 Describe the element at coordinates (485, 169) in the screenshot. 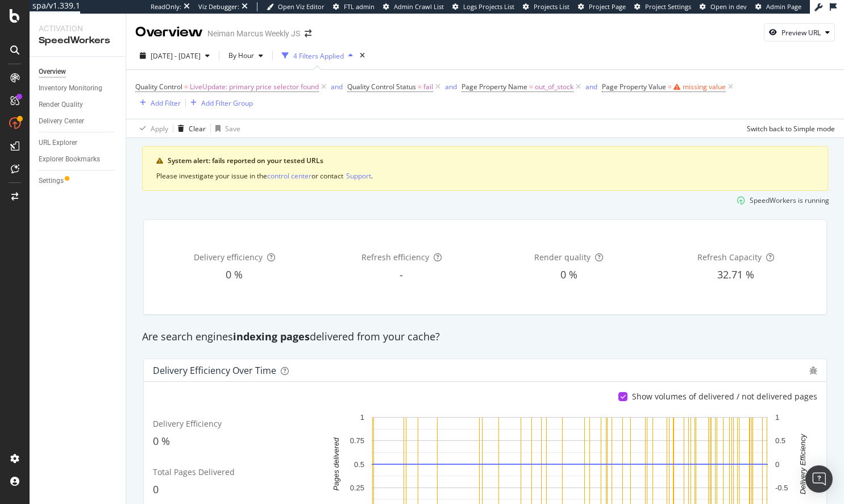

I see `div: warning banner` at that location.